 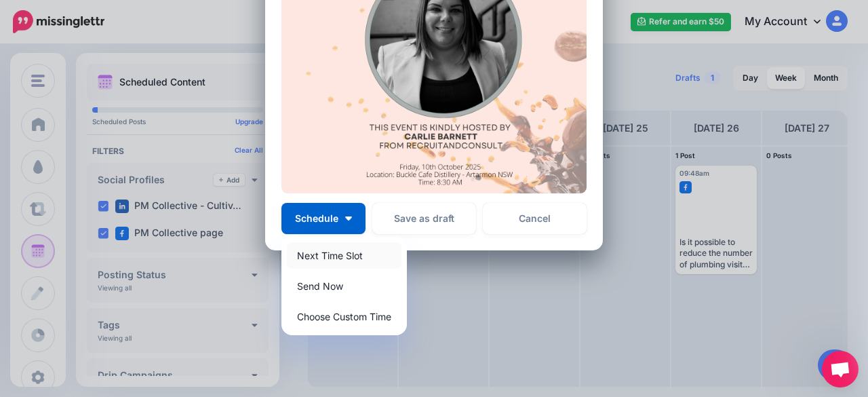 What do you see at coordinates (424, 218) in the screenshot?
I see `button: Save as draft` at bounding box center [424, 218].